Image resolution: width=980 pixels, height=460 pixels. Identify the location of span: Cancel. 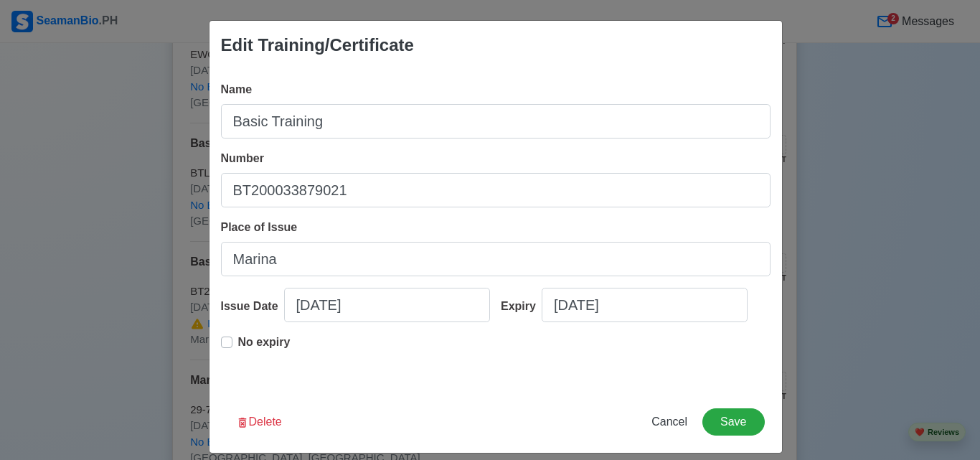
(670, 421).